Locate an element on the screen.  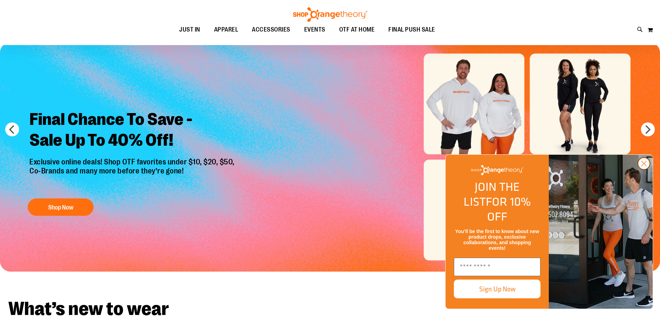
button: Shop Now is located at coordinates (61, 207).